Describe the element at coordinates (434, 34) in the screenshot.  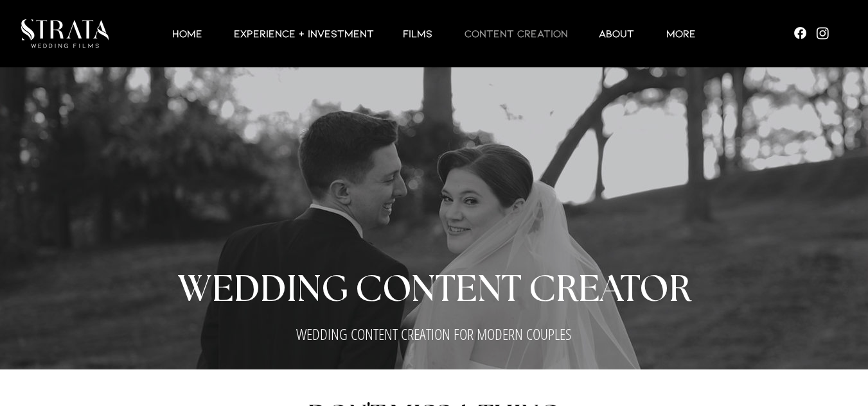
I see `nav: Site` at that location.